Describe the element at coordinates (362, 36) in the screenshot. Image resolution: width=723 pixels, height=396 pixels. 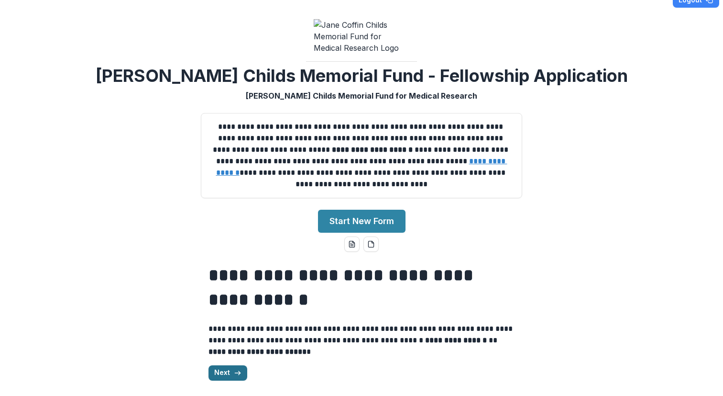
I see `img: Jane Coffin Childs Memorial Fund for Medical Research Logo` at that location.